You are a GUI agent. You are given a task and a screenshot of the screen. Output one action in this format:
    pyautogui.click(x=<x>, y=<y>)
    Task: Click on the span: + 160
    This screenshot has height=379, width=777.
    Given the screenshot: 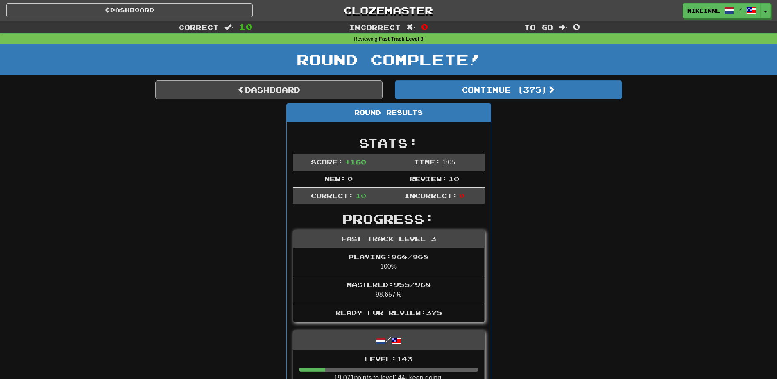 What is the action you would take?
    pyautogui.click(x=356, y=161)
    